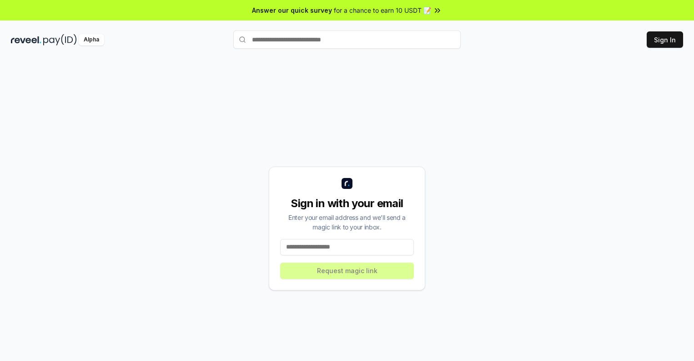  What do you see at coordinates (347, 222) in the screenshot?
I see `div: Enter your email address and we’ll send a magic link to your inbox.` at bounding box center [347, 222].